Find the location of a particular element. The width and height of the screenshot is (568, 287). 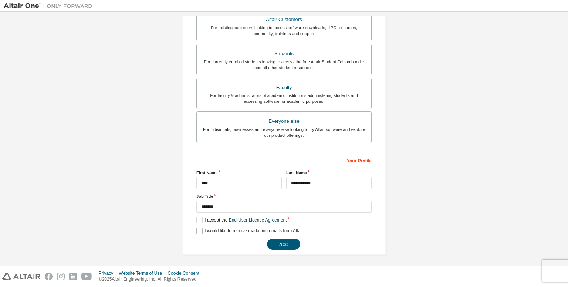

label: Last Name is located at coordinates (329, 173).